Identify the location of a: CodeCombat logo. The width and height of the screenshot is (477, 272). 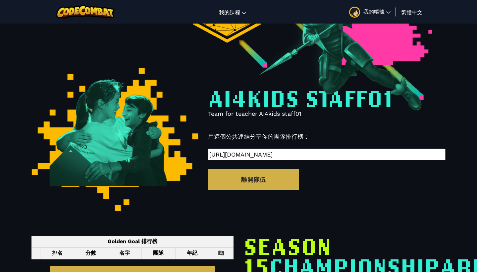
(85, 12).